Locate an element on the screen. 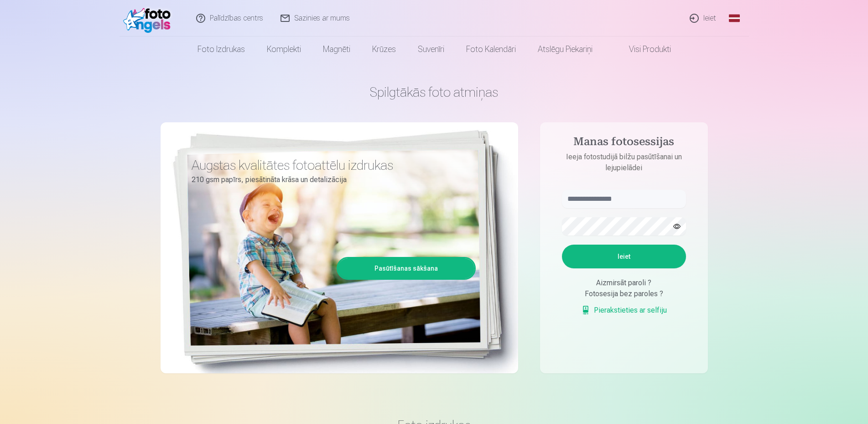 This screenshot has height=424, width=868. a: Suvenīri is located at coordinates (431, 49).